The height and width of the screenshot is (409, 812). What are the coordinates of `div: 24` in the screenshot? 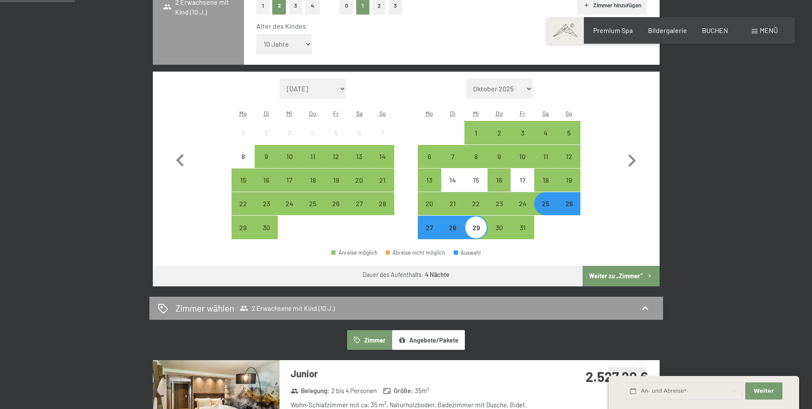 It's located at (522, 211).